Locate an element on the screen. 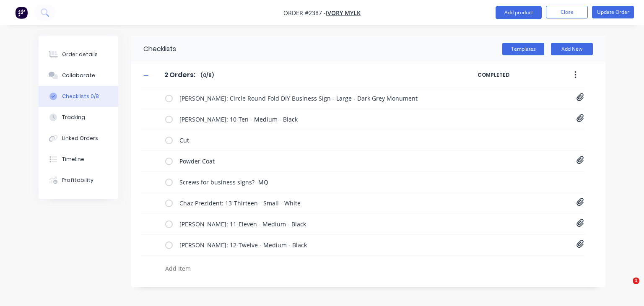 Image resolution: width=644 pixels, height=306 pixels. div: Linked Orders is located at coordinates (80, 138).